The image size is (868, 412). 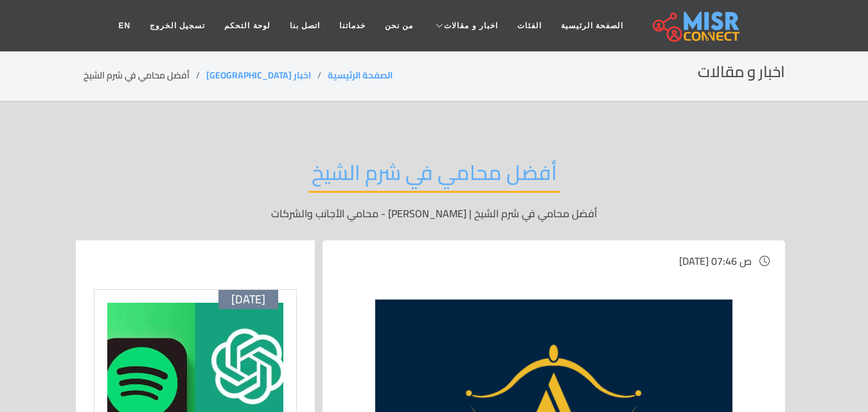 What do you see at coordinates (247, 25) in the screenshot?
I see `a: لوحة التحكم` at bounding box center [247, 25].